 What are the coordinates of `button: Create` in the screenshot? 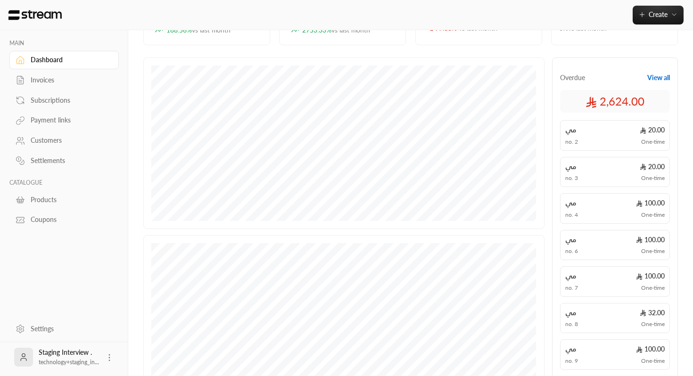 It's located at (658, 15).